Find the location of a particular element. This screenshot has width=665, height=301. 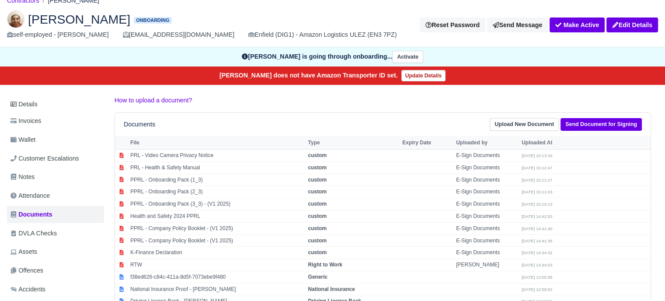

td: RTW is located at coordinates (217, 265).